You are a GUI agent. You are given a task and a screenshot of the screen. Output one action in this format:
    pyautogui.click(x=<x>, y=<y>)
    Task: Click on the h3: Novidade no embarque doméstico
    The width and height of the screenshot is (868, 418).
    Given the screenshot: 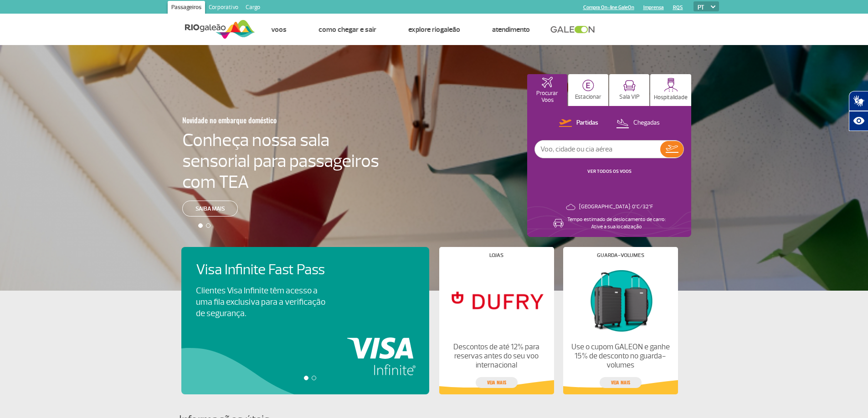 What is the action you would take?
    pyautogui.click(x=259, y=120)
    